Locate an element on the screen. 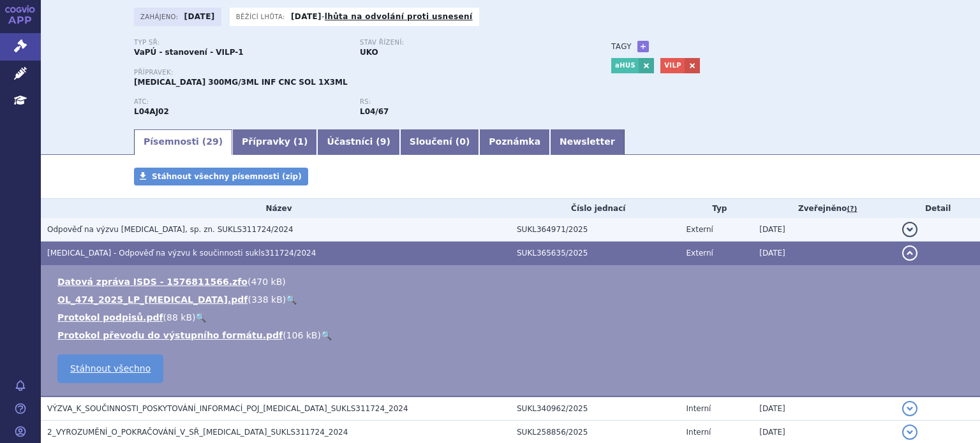  p: ATC: is located at coordinates (240, 102).